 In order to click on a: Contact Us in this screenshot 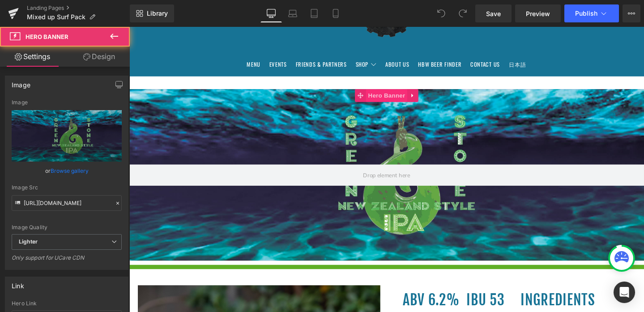, I will do `click(375, 39)`.